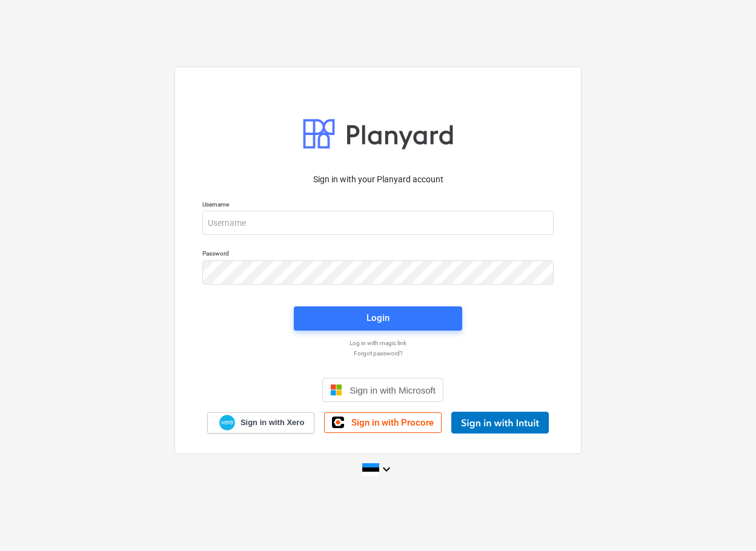 The image size is (756, 551). I want to click on input: Username, so click(378, 223).